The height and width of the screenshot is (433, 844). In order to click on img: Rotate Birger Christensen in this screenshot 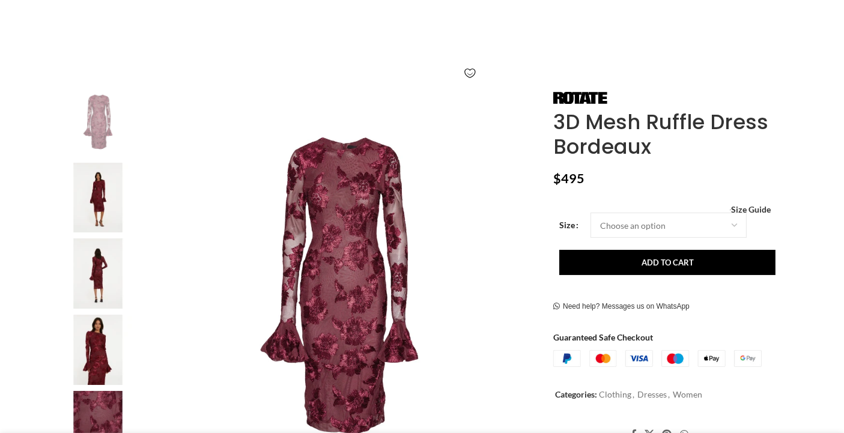, I will do `click(580, 98)`.